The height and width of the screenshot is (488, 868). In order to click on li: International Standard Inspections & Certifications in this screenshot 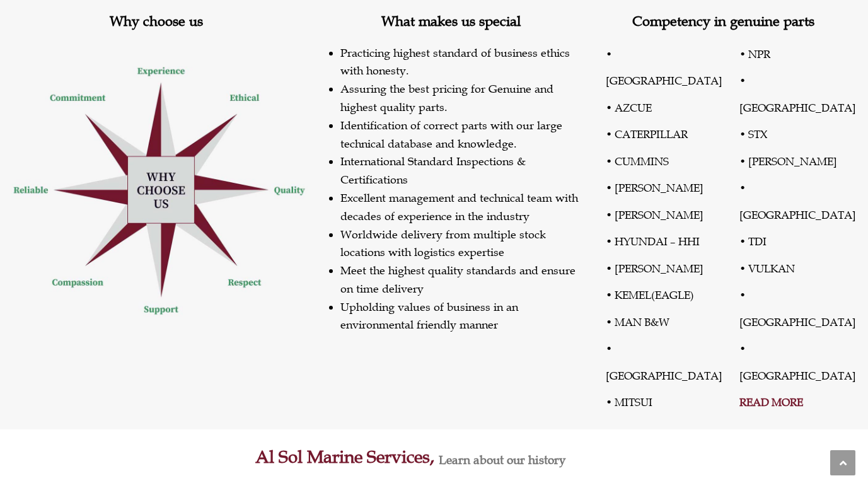, I will do `click(466, 171)`.